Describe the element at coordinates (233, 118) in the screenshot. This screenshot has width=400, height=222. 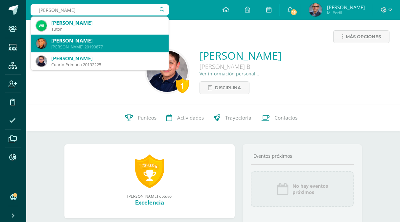
I see `a: Trayectoria` at that location.